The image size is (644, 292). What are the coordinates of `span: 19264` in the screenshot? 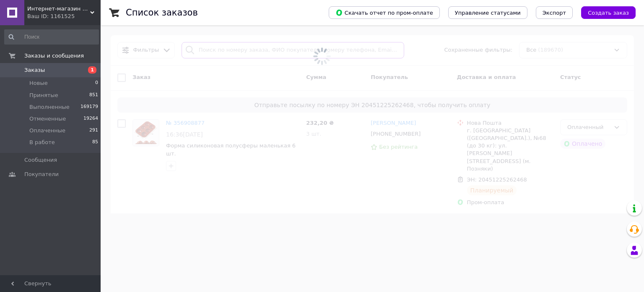 It's located at (90, 119).